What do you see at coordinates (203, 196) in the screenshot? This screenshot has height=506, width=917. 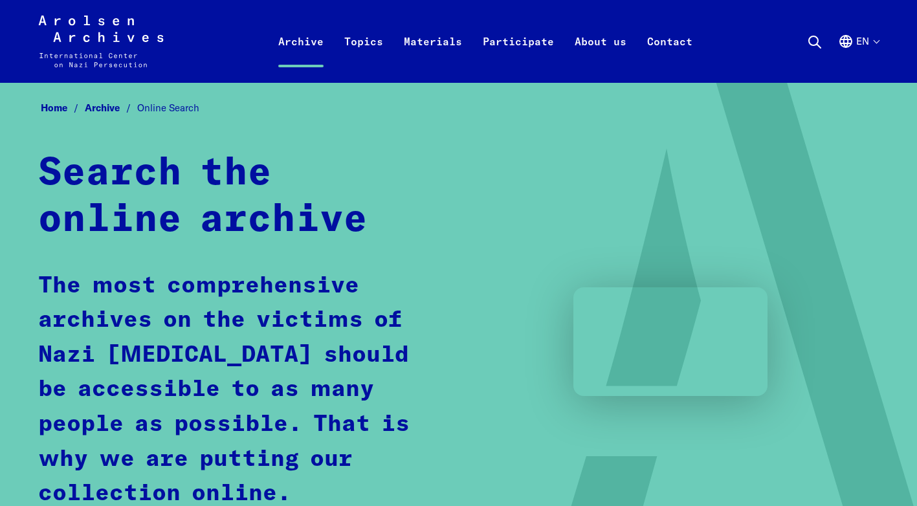 I see `strong: Search the online archive` at bounding box center [203, 196].